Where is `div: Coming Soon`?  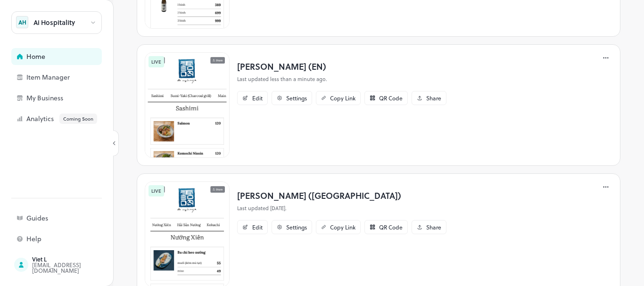
div: Coming Soon is located at coordinates (78, 119).